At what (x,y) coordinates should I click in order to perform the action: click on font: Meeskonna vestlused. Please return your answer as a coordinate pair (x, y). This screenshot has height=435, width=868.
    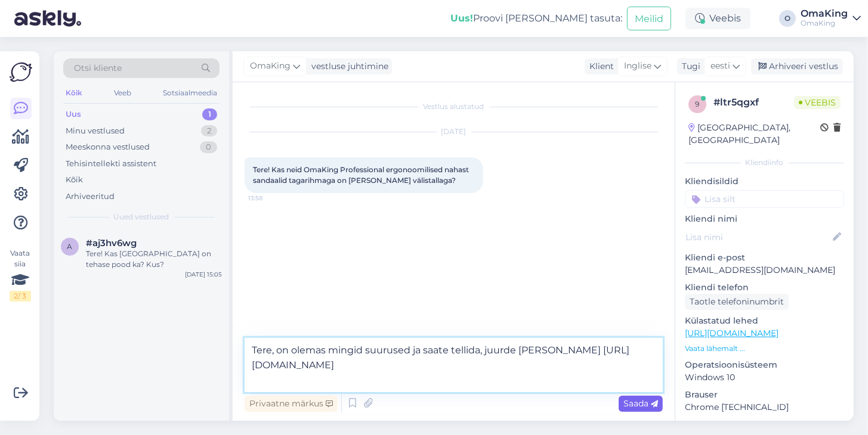
    Looking at the image, I should click on (107, 147).